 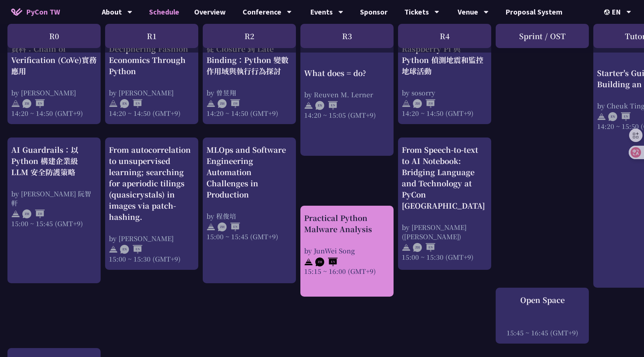 What do you see at coordinates (17, 12) in the screenshot?
I see `img: Home icon of PyCon TW 2025` at bounding box center [17, 12].